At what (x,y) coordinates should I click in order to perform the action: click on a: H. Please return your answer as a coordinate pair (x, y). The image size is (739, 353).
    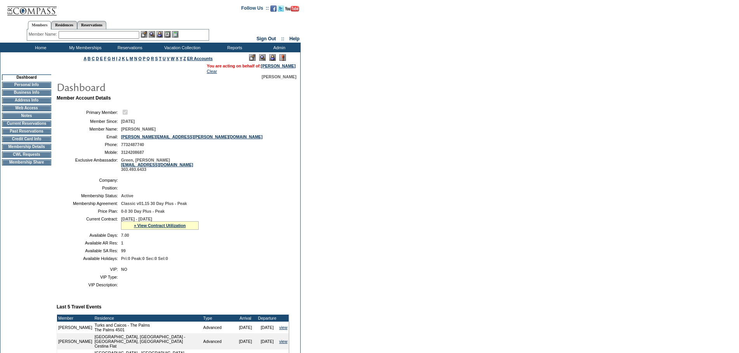
    Looking at the image, I should click on (114, 59).